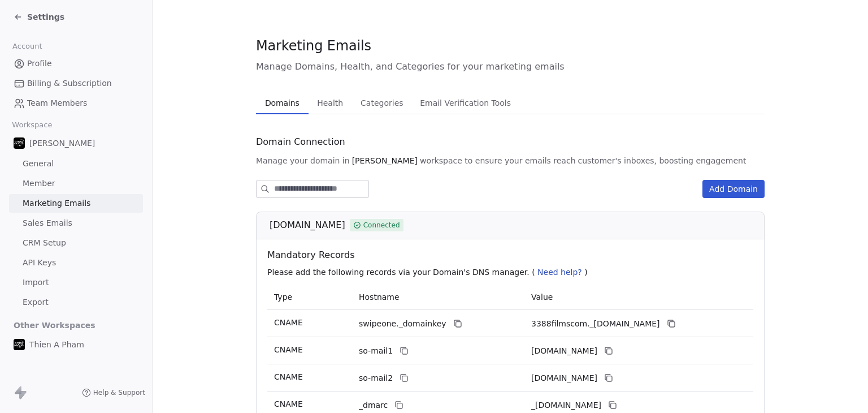 The height and width of the screenshot is (413, 868). What do you see at coordinates (512, 272) in the screenshot?
I see `p: Please add the following records via your Domain's DNS manager. ( )` at bounding box center [512, 272].